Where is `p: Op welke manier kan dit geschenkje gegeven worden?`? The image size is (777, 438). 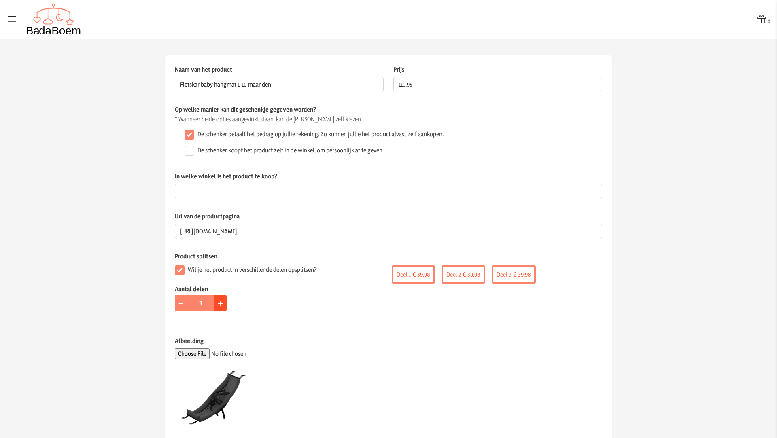
p: Op welke manier kan dit geschenkje gegeven worden? is located at coordinates (388, 109).